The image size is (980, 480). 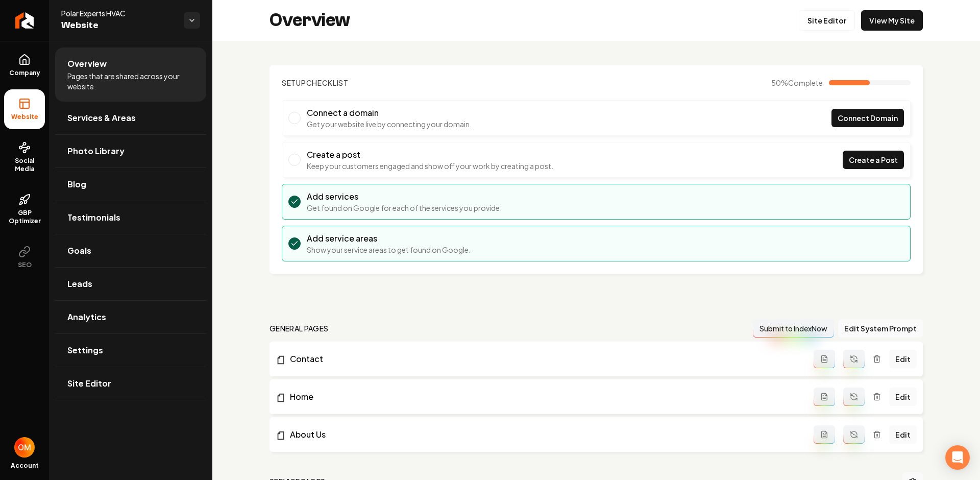 What do you see at coordinates (24, 448) in the screenshot?
I see `img: Omar Molai` at bounding box center [24, 448].